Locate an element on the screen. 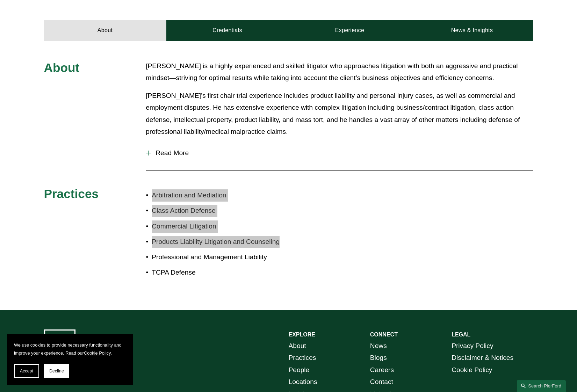 Image resolution: width=577 pixels, height=392 pixels. p: We use cookies to provide necessary functionality and improve your experience. Read our . is located at coordinates (70, 349).